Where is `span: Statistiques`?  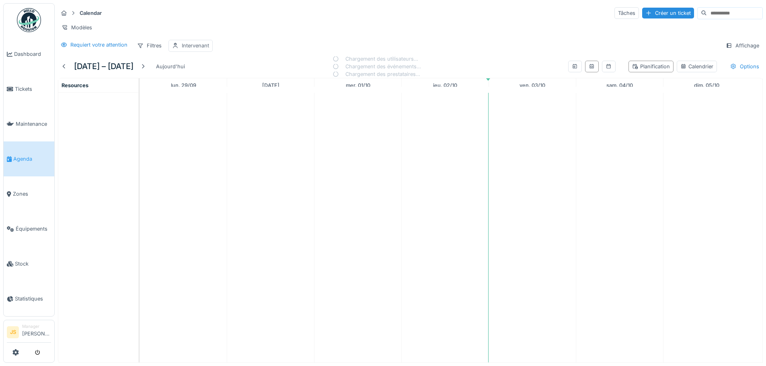 span: Statistiques is located at coordinates (33, 299).